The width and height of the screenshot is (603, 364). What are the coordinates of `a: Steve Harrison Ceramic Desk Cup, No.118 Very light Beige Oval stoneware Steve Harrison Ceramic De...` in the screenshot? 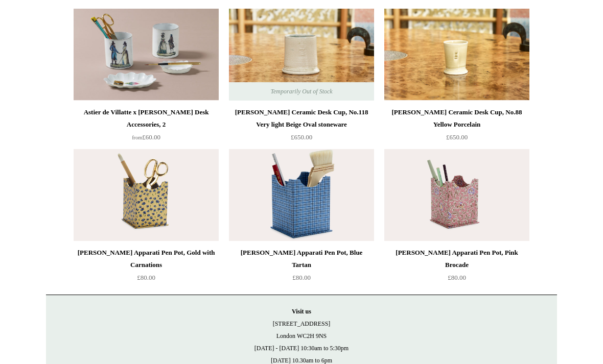 It's located at (301, 55).